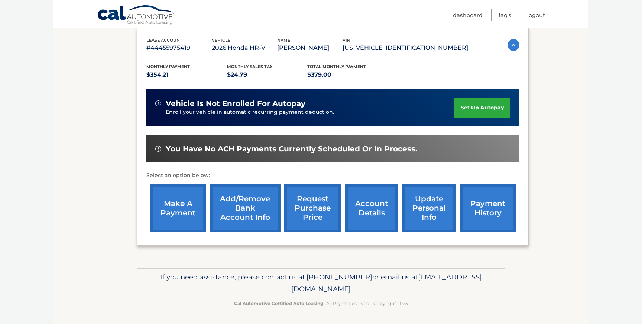 This screenshot has width=642, height=324. Describe the element at coordinates (235, 103) in the screenshot. I see `span: vehicle is not enrolled for autopay` at that location.